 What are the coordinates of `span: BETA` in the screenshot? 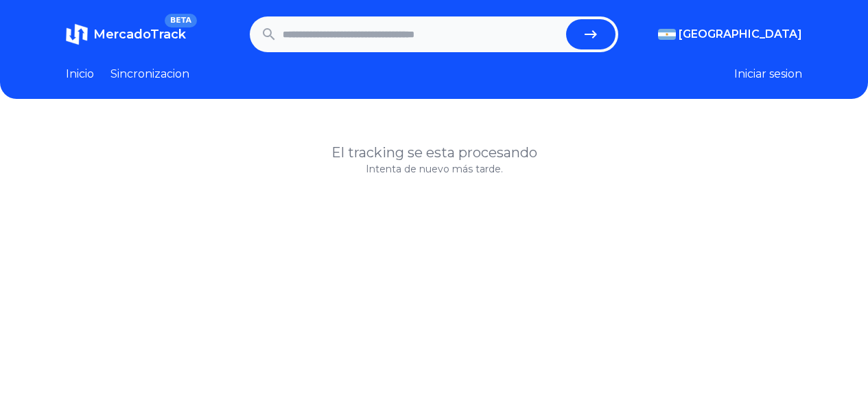 It's located at (181, 20).